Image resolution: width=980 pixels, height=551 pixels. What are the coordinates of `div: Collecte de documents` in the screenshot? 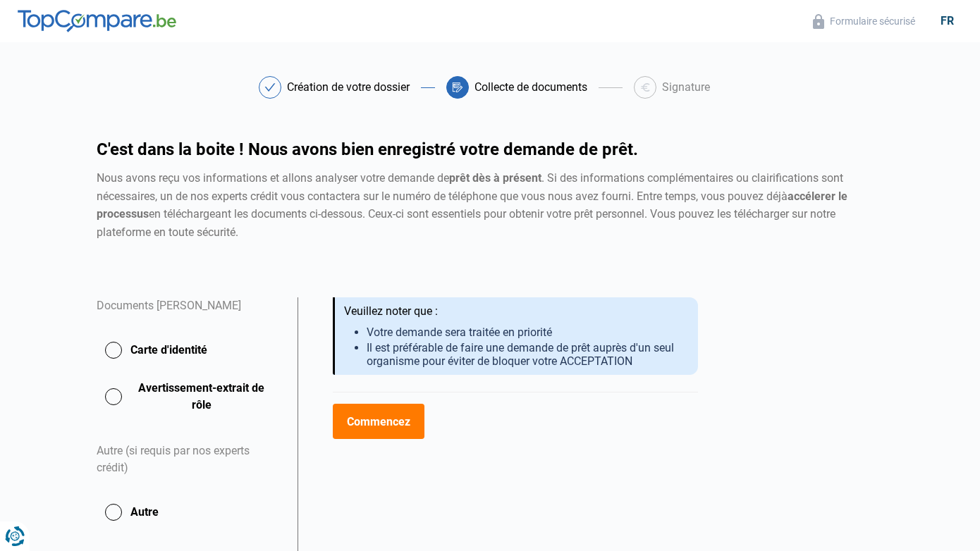 It's located at (531, 87).